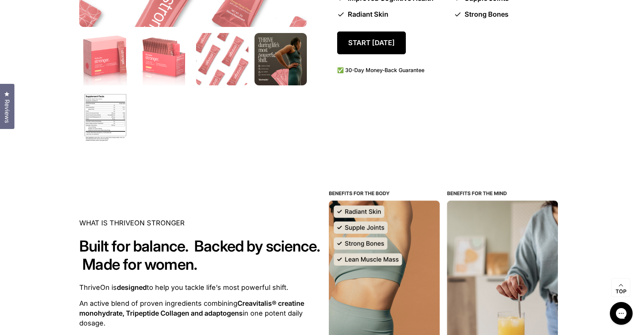 This screenshot has width=644, height=335. Describe the element at coordinates (393, 15) in the screenshot. I see `li: Radiant Skin` at that location.